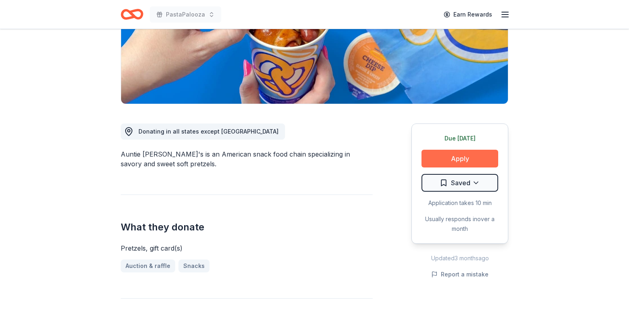 The width and height of the screenshot is (629, 318). I want to click on a: Snacks, so click(194, 266).